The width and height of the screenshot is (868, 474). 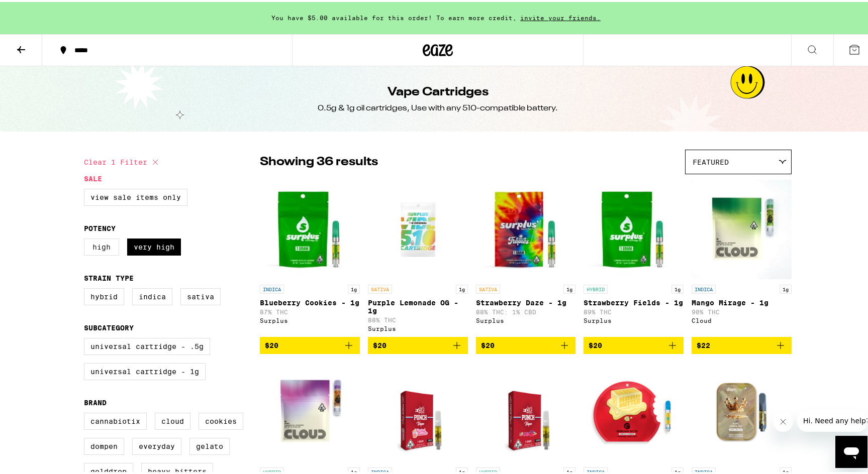 What do you see at coordinates (152, 295) in the screenshot?
I see `label: Indica` at bounding box center [152, 295].